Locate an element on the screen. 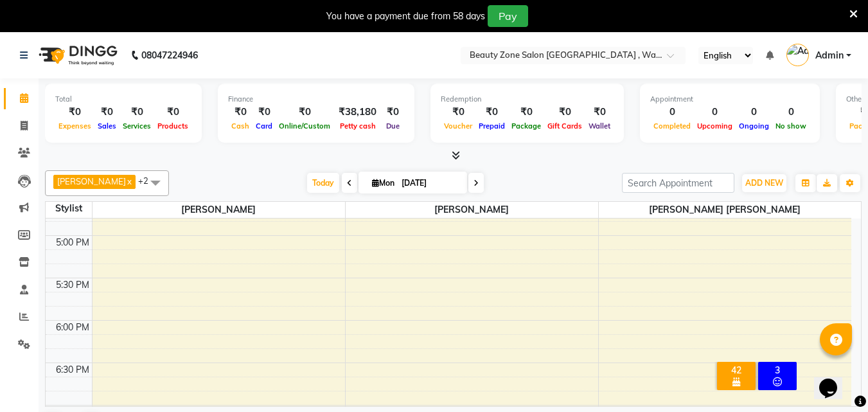 Image resolution: width=868 pixels, height=412 pixels. button: Pay is located at coordinates (507, 16).